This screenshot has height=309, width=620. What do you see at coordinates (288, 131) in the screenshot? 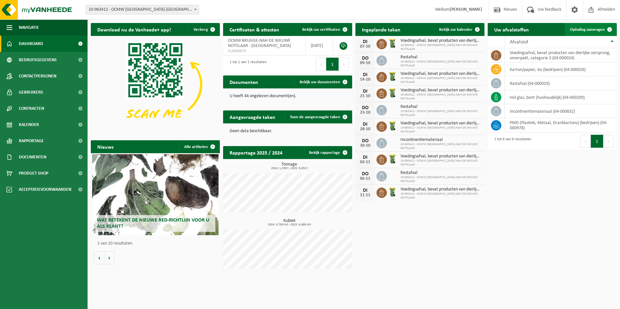
I see `p: Geen data beschikbaar.` at bounding box center [288, 131].